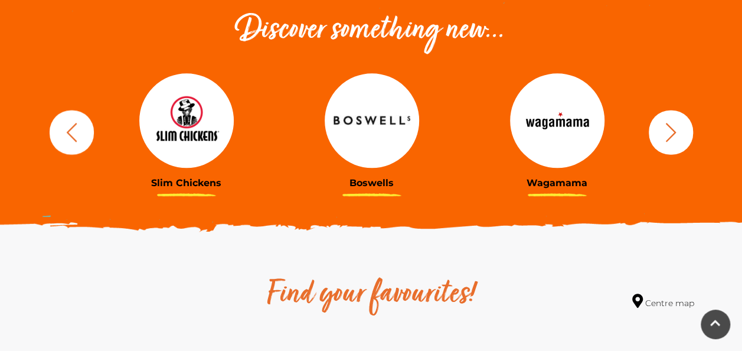 Image resolution: width=742 pixels, height=351 pixels. Describe the element at coordinates (372, 131) in the screenshot. I see `a: Boswells` at that location.